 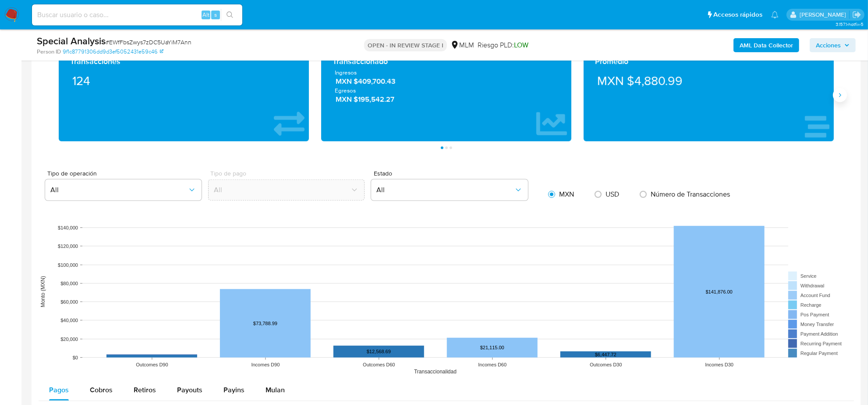 What do you see at coordinates (148, 42) in the screenshot?
I see `span: # EWfFbsZwys7zDC5UaYiM7Ann` at bounding box center [148, 42].